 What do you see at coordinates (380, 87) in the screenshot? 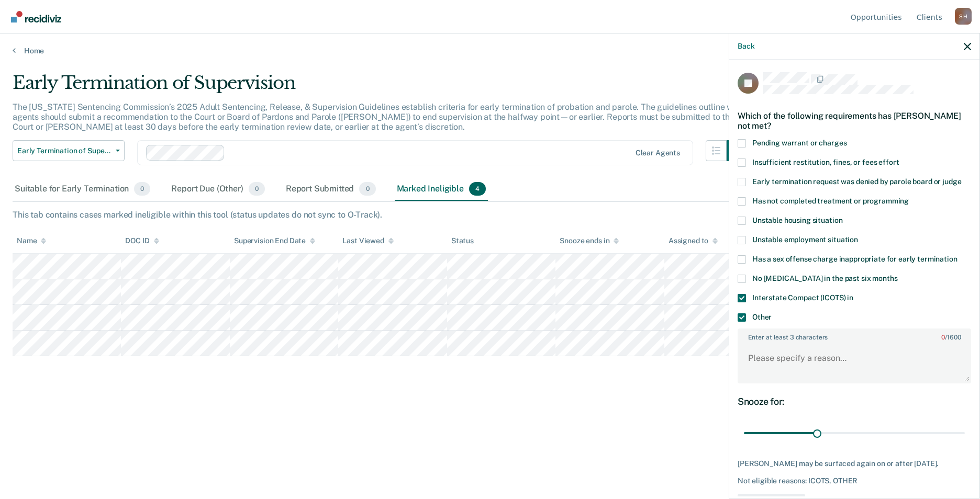
I see `div: Early Termination of Supervision` at bounding box center [380, 87].